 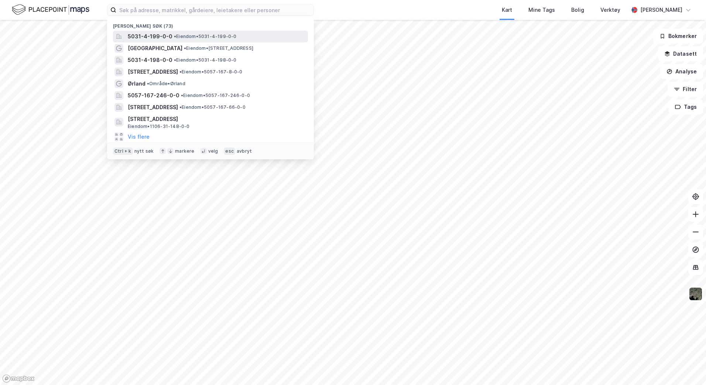 I want to click on span: Eiendom • 5057-167-66-0-0, so click(x=212, y=107).